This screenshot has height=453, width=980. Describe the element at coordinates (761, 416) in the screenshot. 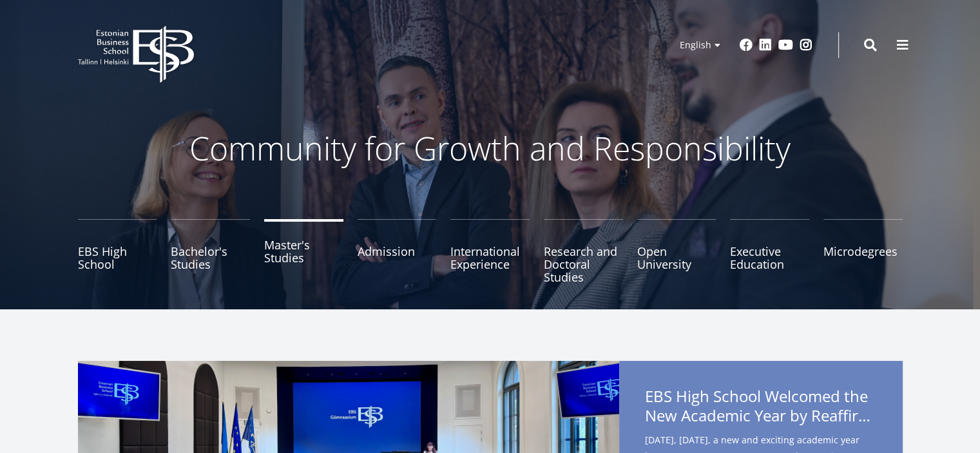

I see `span: New Academic Year by Reaffirming Its Core Values` at that location.